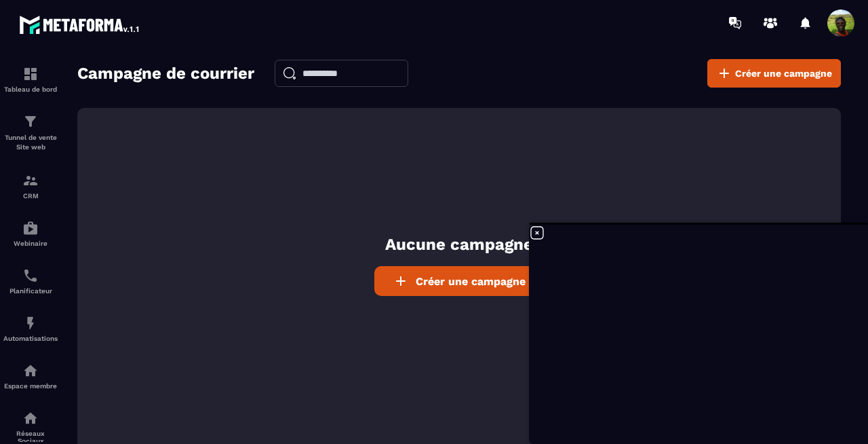 The image size is (868, 444). What do you see at coordinates (31, 419) in the screenshot?
I see `img: social-network` at bounding box center [31, 419].